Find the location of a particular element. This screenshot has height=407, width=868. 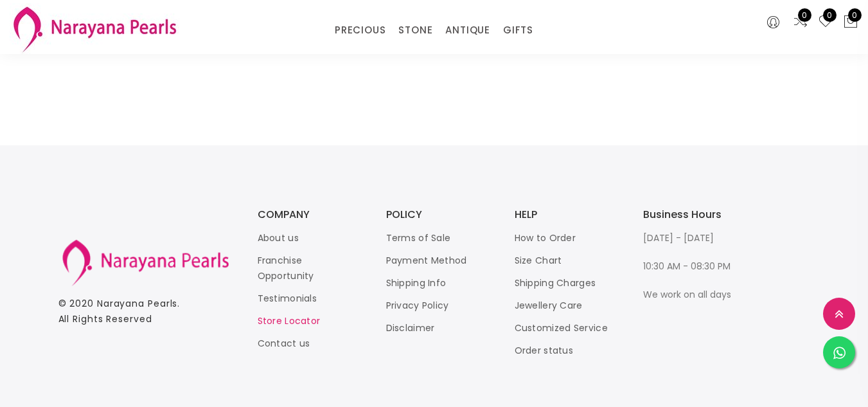

p: 10:30 AM - 08:30 PM is located at coordinates (695, 266).